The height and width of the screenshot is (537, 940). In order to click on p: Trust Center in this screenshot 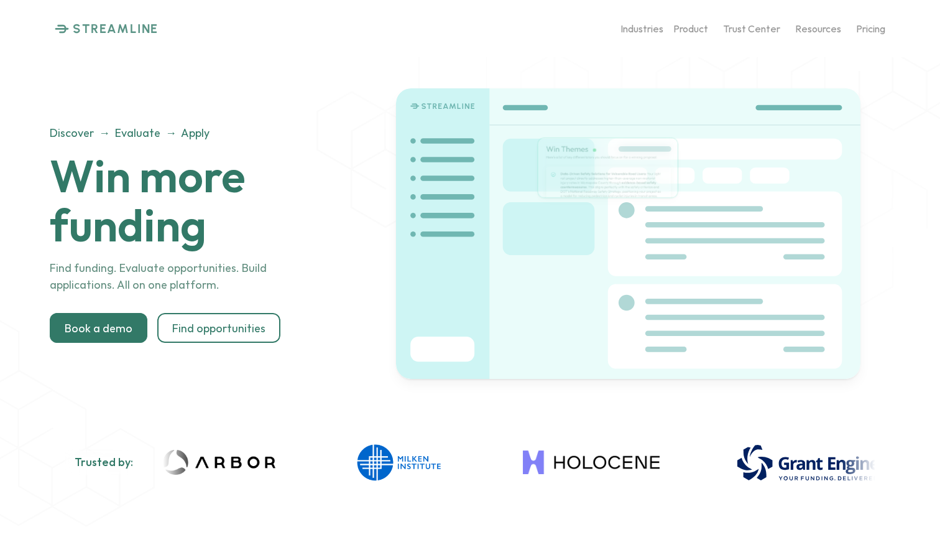, I will do `click(752, 28)`.